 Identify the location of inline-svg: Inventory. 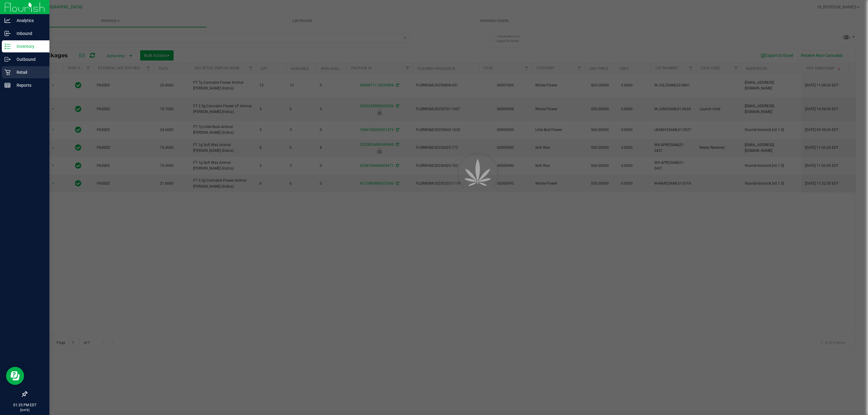
(8, 47).